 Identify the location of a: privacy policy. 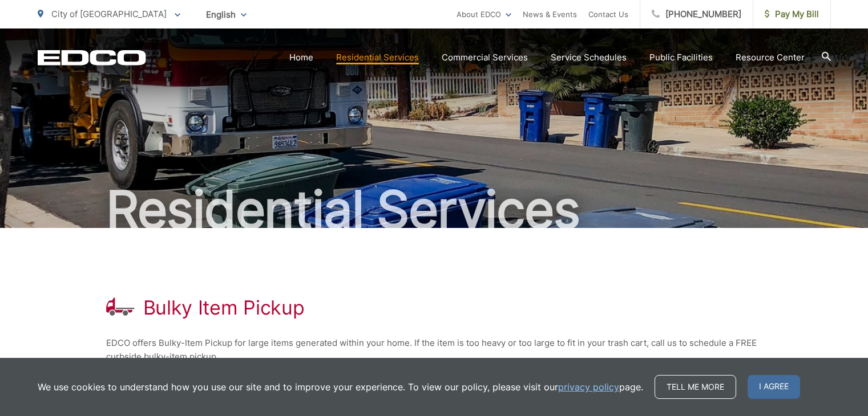
(589, 387).